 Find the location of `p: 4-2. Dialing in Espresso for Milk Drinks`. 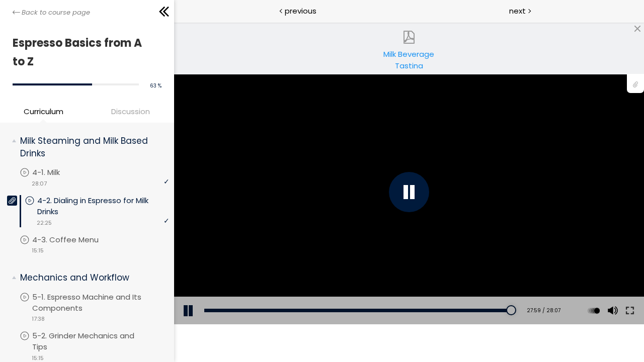

p: 4-2. Dialing in Espresso for Milk Drinks is located at coordinates (103, 206).